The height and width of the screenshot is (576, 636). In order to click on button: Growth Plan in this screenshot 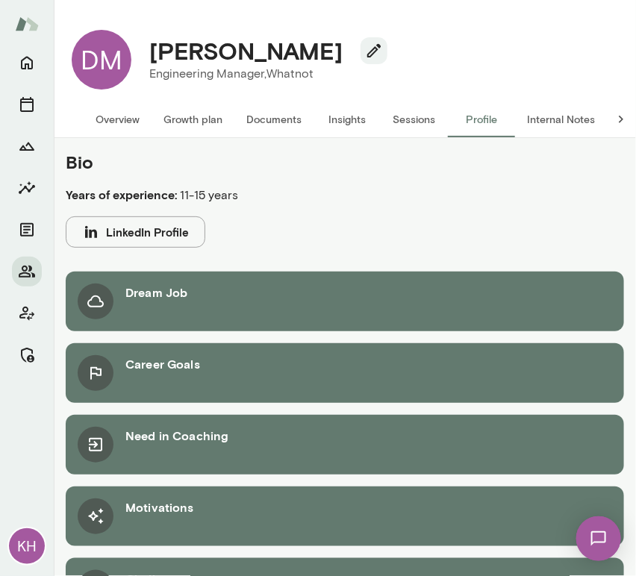, I will do `click(27, 146)`.